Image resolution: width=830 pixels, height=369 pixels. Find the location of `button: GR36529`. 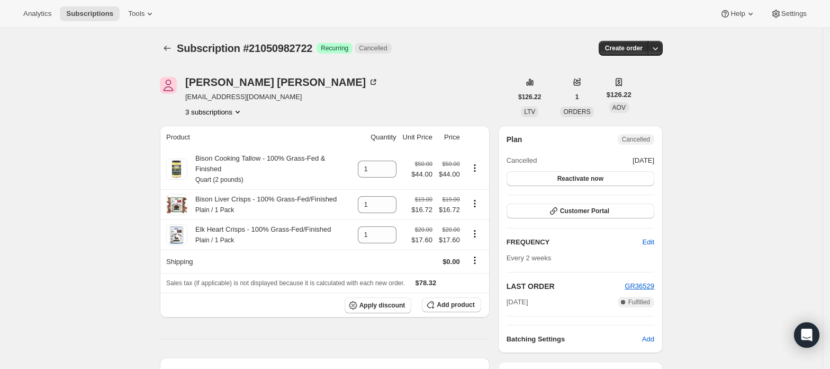

button: GR36529 is located at coordinates (640, 286).